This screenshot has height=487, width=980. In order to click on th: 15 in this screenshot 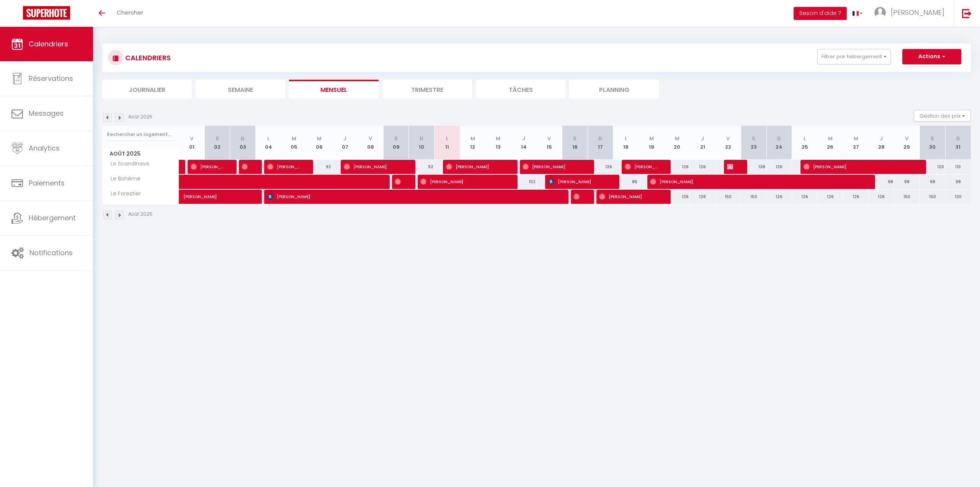, I will do `click(549, 143)`.